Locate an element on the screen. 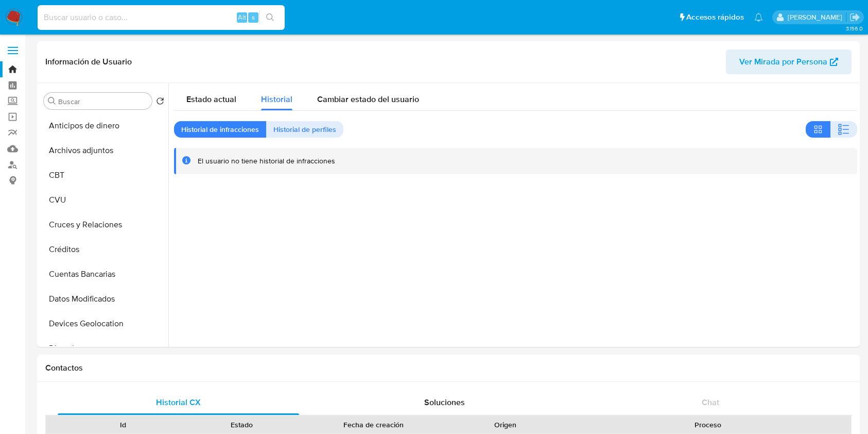 Image resolution: width=868 pixels, height=434 pixels. a: Salir is located at coordinates (855, 17).